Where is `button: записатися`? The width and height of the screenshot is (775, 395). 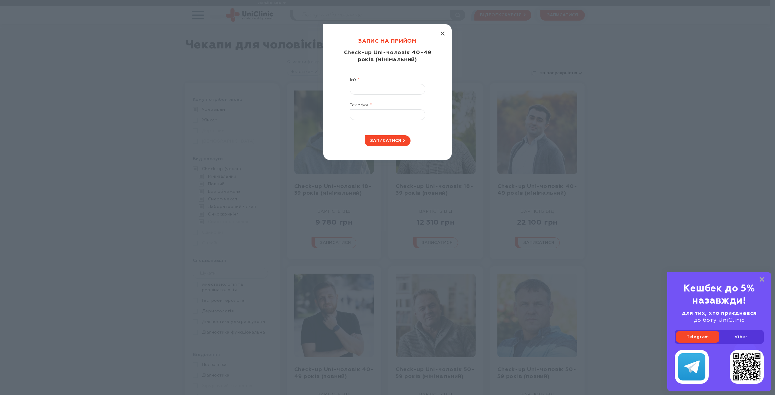 button: записатися is located at coordinates (388, 141).